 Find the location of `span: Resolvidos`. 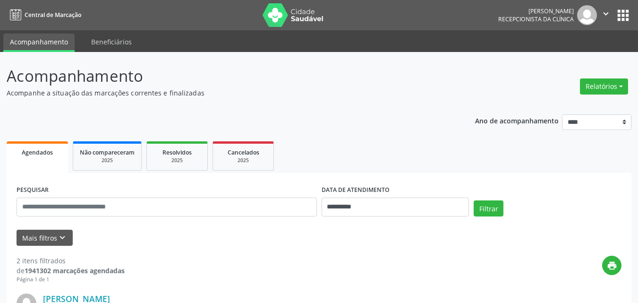

span: Resolvidos is located at coordinates (177, 152).